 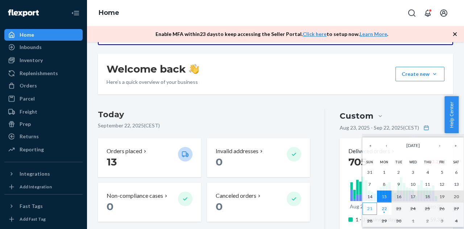 I want to click on abbr: September 24, 2025, so click(x=413, y=208).